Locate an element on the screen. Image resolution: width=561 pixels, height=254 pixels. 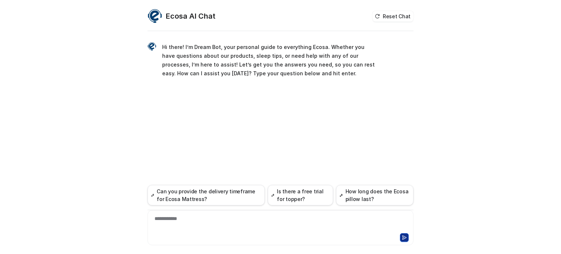
button: Can you provide the delivery timeframe for Ecosa Mattress? is located at coordinates (206, 195).